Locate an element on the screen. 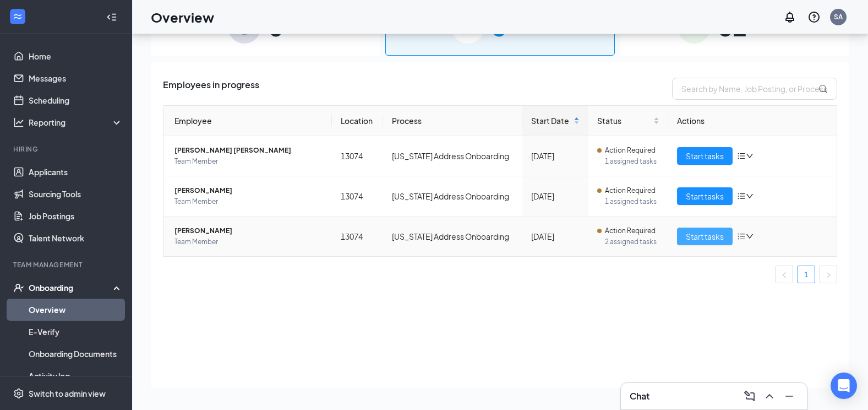  div: Open Intercom Messenger is located at coordinates (844, 386).